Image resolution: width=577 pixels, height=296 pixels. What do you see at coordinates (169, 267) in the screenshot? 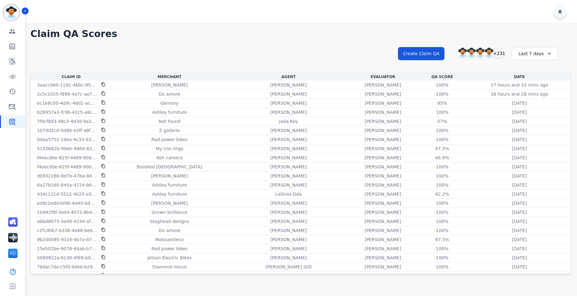
I see `p: Diamond nexus` at bounding box center [169, 267].